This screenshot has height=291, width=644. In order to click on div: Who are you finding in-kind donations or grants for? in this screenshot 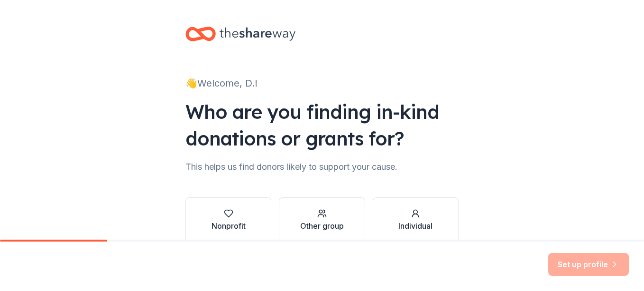, I will do `click(322, 125)`.